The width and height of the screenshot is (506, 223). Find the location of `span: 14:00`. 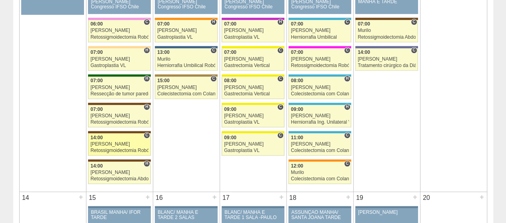

span: 14:00 is located at coordinates (96, 166).